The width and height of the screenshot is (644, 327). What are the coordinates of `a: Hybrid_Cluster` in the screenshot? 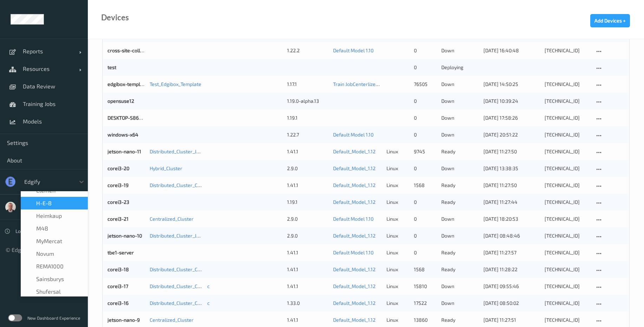 It's located at (166, 168).